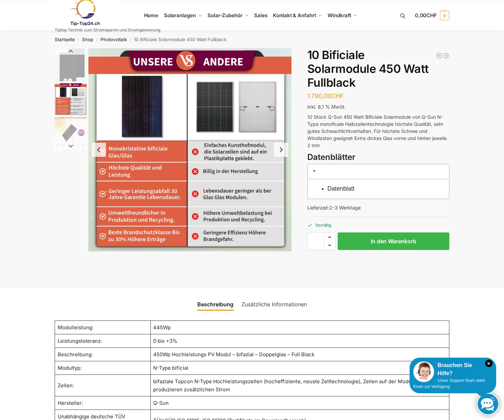  I want to click on input: Produktmenge, so click(315, 241).